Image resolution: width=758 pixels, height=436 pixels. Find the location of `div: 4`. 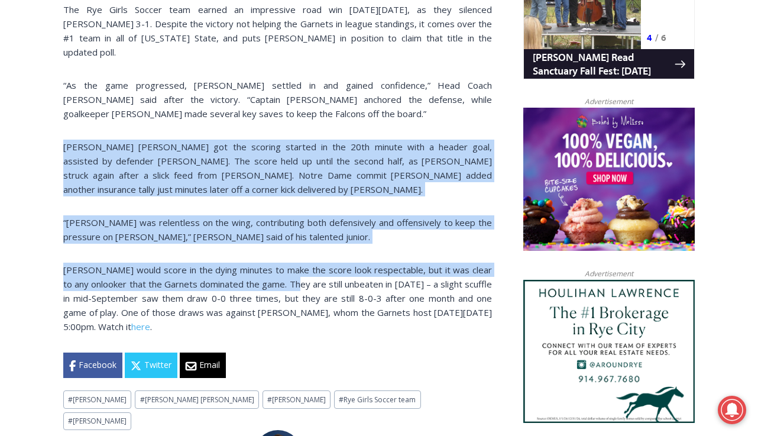

div: 4 is located at coordinates (126, 106).